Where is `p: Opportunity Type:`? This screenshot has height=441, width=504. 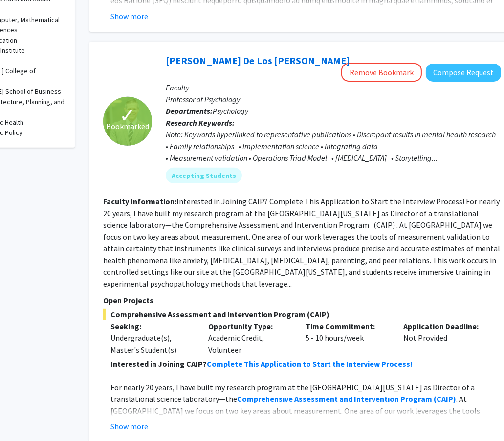 p: Opportunity Type: is located at coordinates (250, 326).